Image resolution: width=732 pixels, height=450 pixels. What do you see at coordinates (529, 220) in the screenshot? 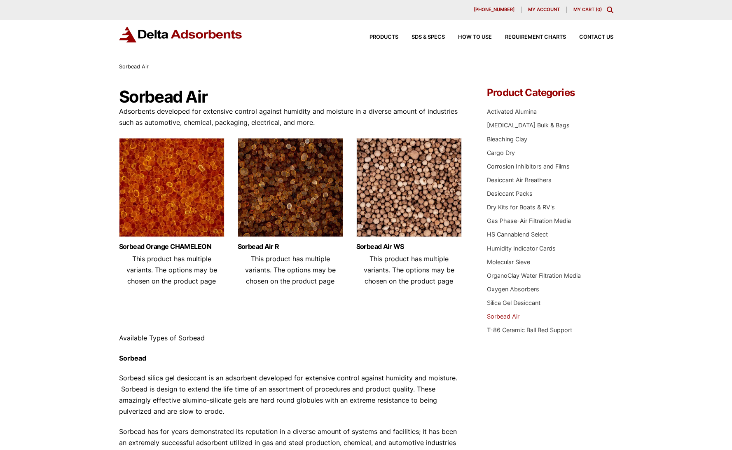
I see `a: Gas Phase-Air Filtration Media` at bounding box center [529, 220].